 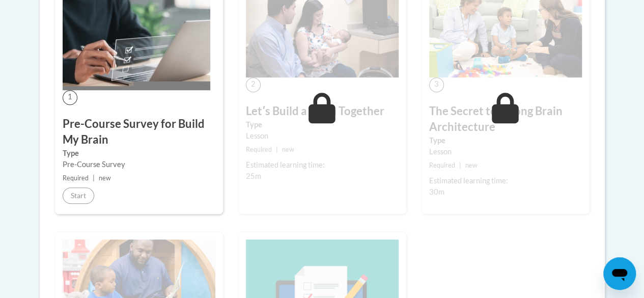 I want to click on span: 3, so click(x=436, y=85).